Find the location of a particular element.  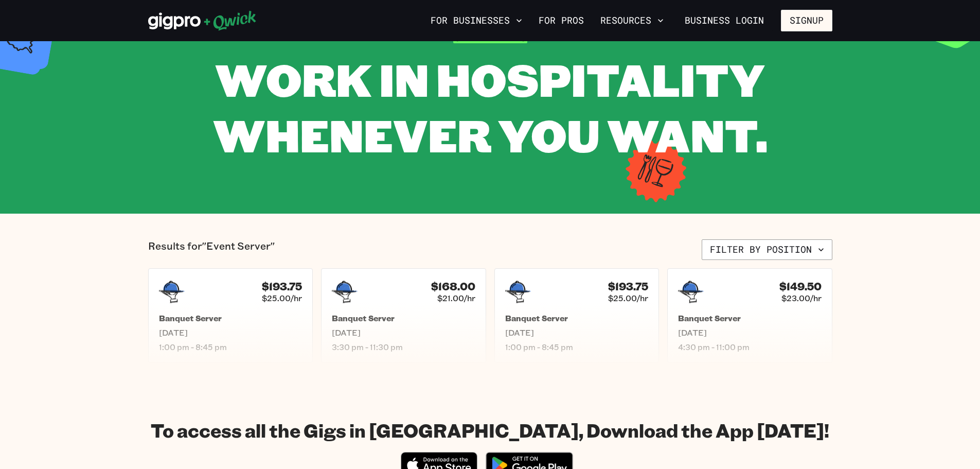

h4: $168.00 is located at coordinates (453, 286).